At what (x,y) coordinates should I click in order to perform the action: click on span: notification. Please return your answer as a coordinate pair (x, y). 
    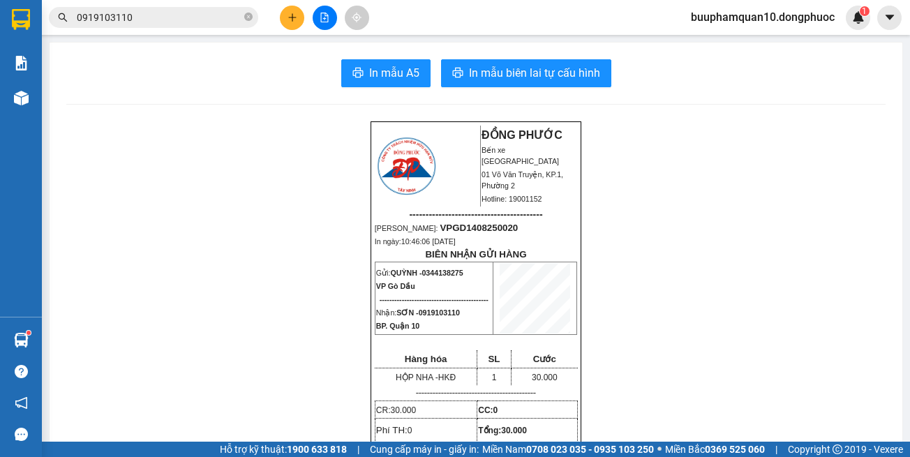
    Looking at the image, I should click on (21, 403).